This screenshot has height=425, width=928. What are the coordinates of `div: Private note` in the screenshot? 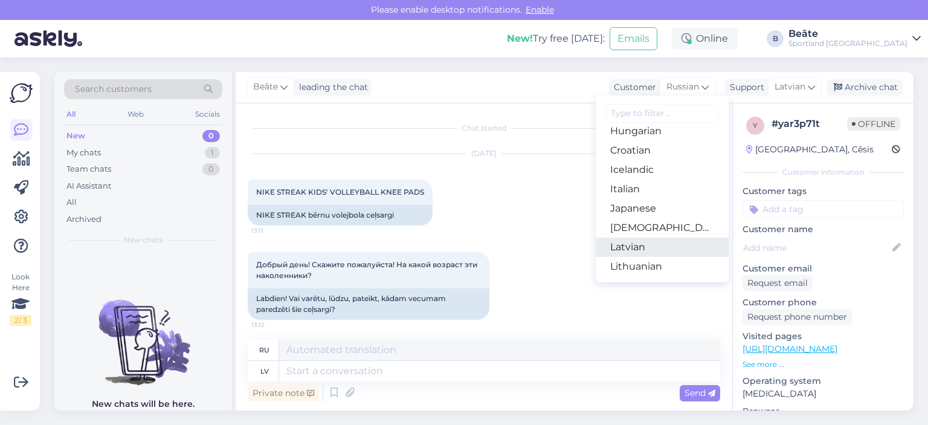 It's located at (283, 393).